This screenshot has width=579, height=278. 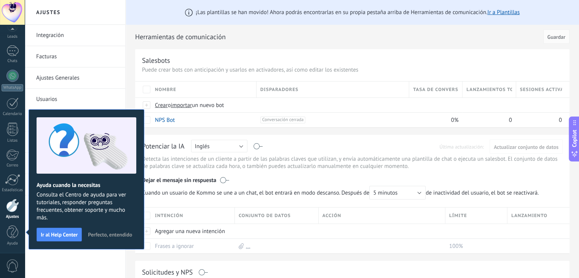 What do you see at coordinates (110, 235) in the screenshot?
I see `span: Perfecto, entendido` at bounding box center [110, 235].